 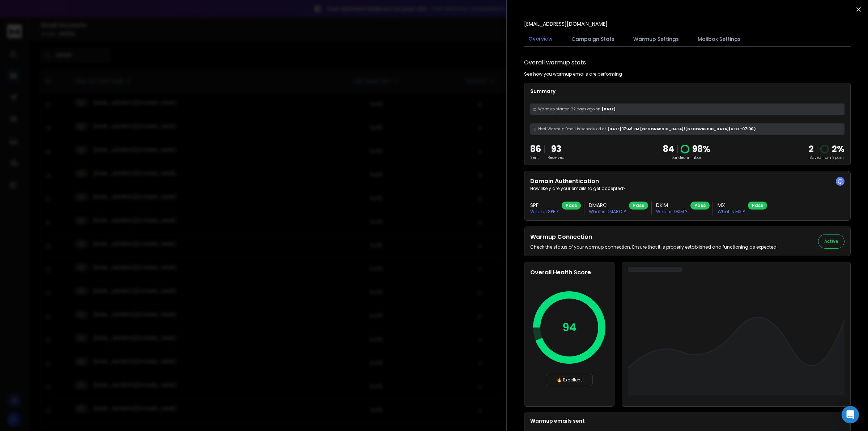 I want to click on p: 93, so click(x=556, y=149).